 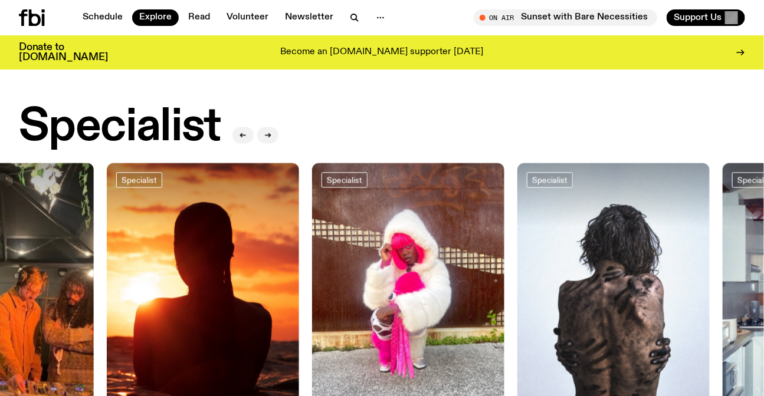 What do you see at coordinates (705, 18) in the screenshot?
I see `button: Support Us` at bounding box center [705, 18].